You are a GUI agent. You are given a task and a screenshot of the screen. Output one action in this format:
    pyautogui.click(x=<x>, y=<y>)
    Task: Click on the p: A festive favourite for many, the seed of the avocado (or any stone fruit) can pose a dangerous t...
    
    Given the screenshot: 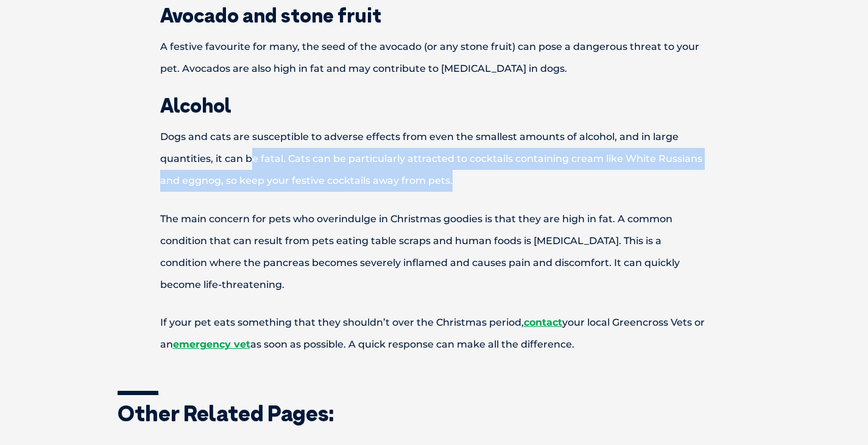 What is the action you would take?
    pyautogui.click(x=434, y=58)
    